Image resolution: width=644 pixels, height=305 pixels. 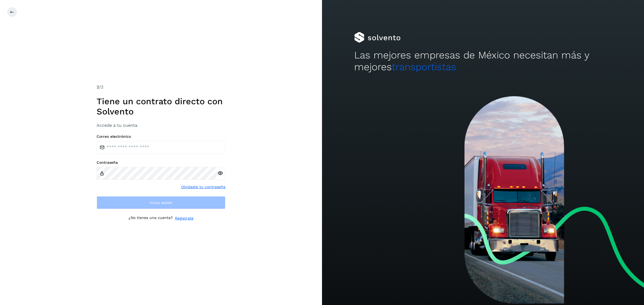 I want to click on label: Correo electrónico, so click(x=161, y=136).